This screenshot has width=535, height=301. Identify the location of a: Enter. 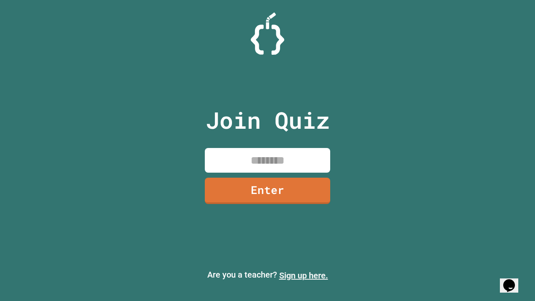
(268, 191).